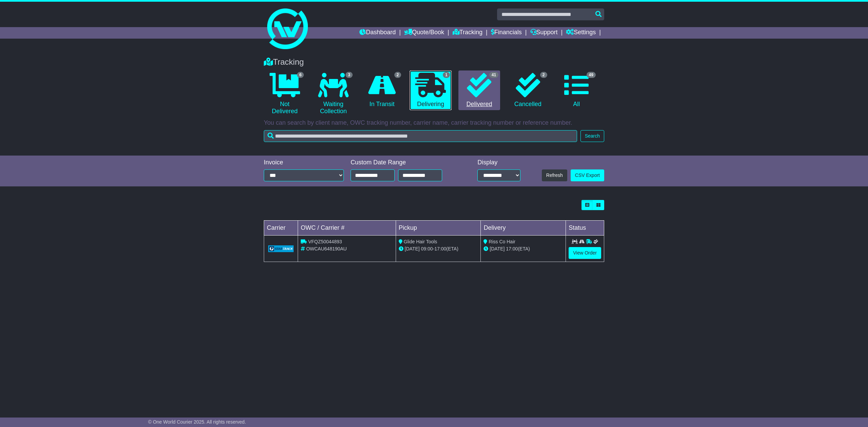 This screenshot has height=427, width=868. Describe the element at coordinates (434, 62) in the screenshot. I see `div: Tracking` at that location.